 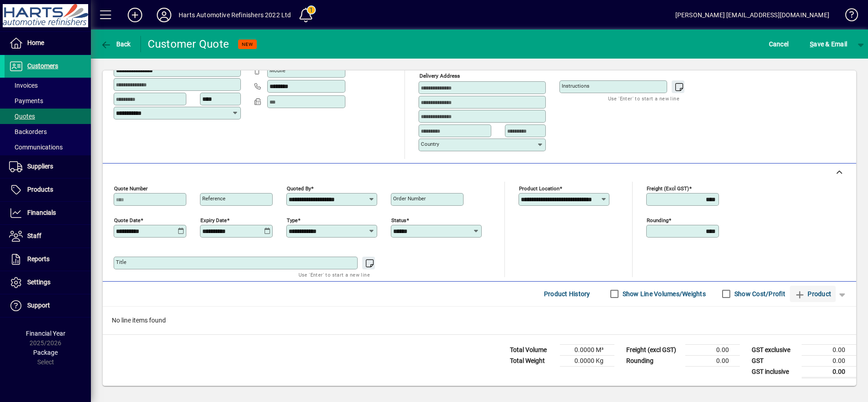 I want to click on a: Payments, so click(x=48, y=101).